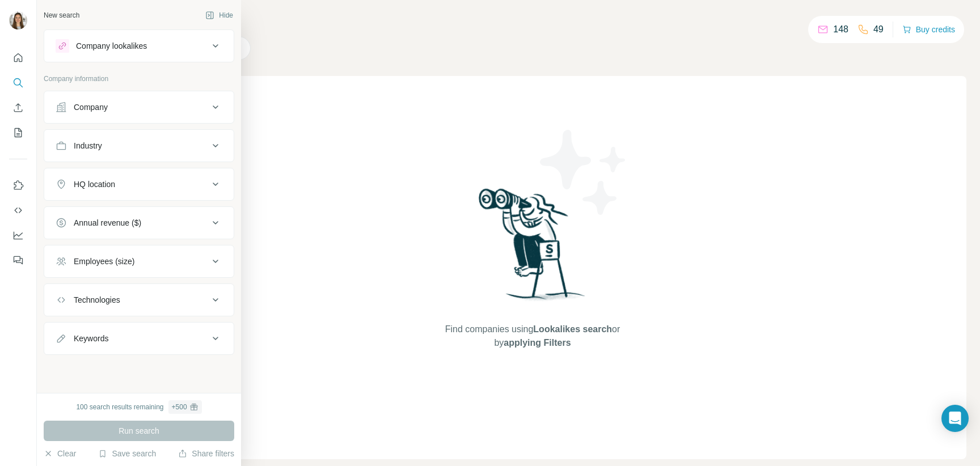  Describe the element at coordinates (18, 83) in the screenshot. I see `button: Search` at that location.